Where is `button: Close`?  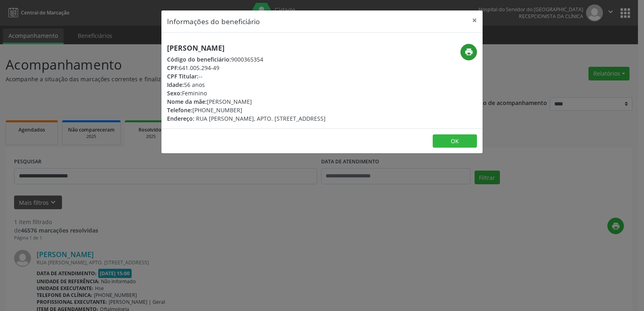 button: Close is located at coordinates (475, 20).